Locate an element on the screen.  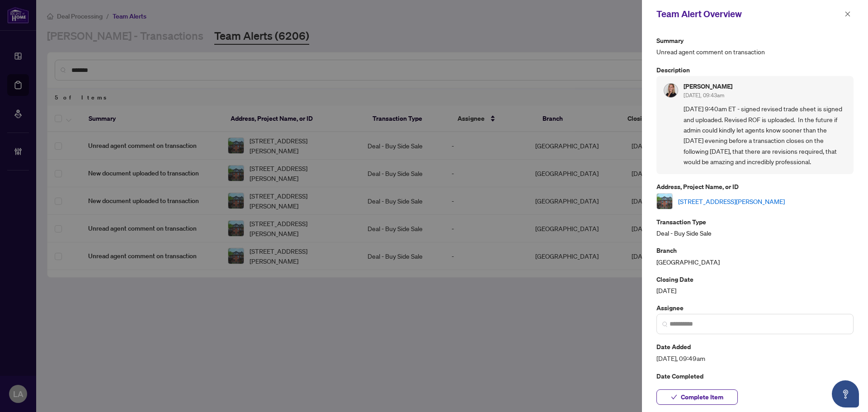
p: Date Completed is located at coordinates (755, 376).